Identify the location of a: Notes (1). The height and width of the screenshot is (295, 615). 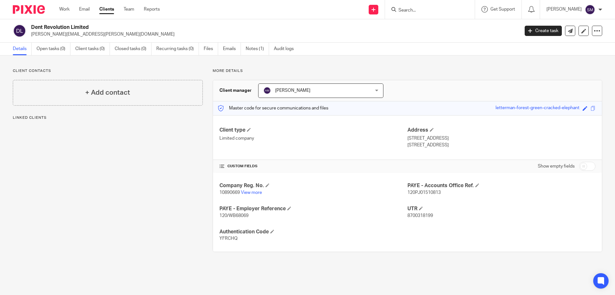
(257, 49).